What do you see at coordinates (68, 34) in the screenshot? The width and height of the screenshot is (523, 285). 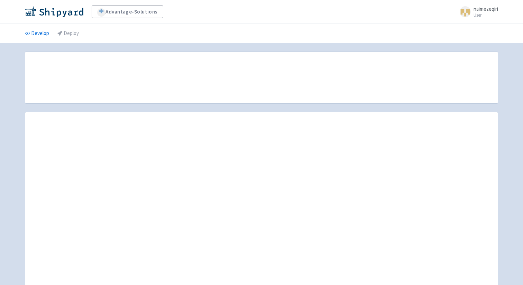 I see `a: Deploy` at bounding box center [68, 34].